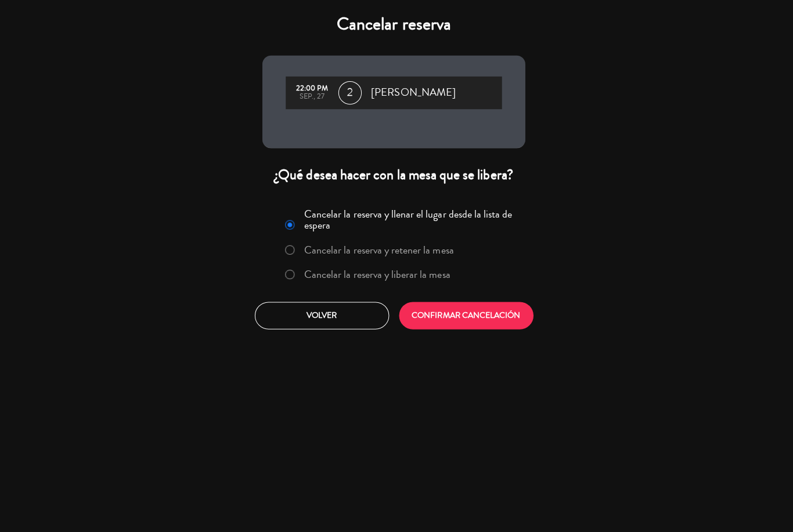 This screenshot has height=532, width=793. I want to click on div: sep., 27, so click(315, 96).